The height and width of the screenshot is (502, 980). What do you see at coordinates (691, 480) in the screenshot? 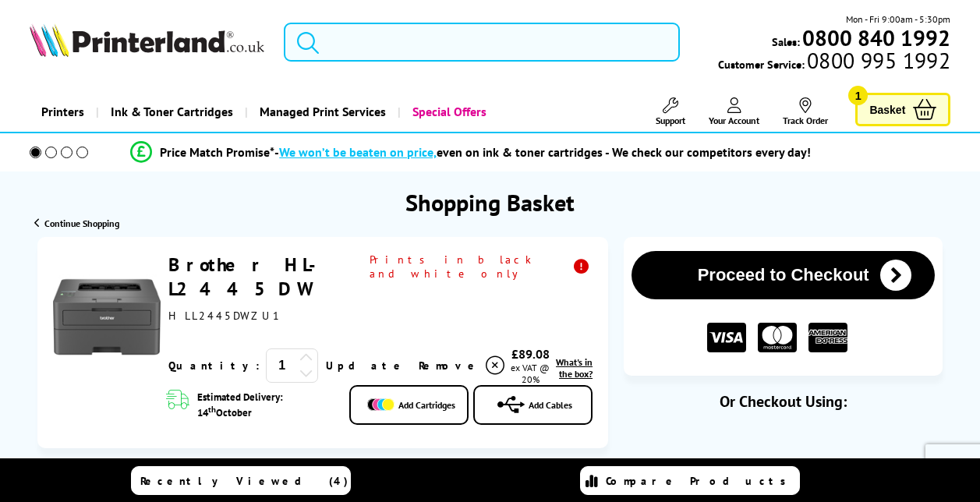
I see `a: Compare Products` at bounding box center [691, 480].